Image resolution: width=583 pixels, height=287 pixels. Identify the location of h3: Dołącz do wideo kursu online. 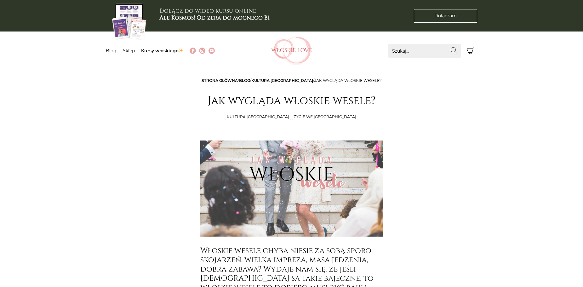
(214, 14).